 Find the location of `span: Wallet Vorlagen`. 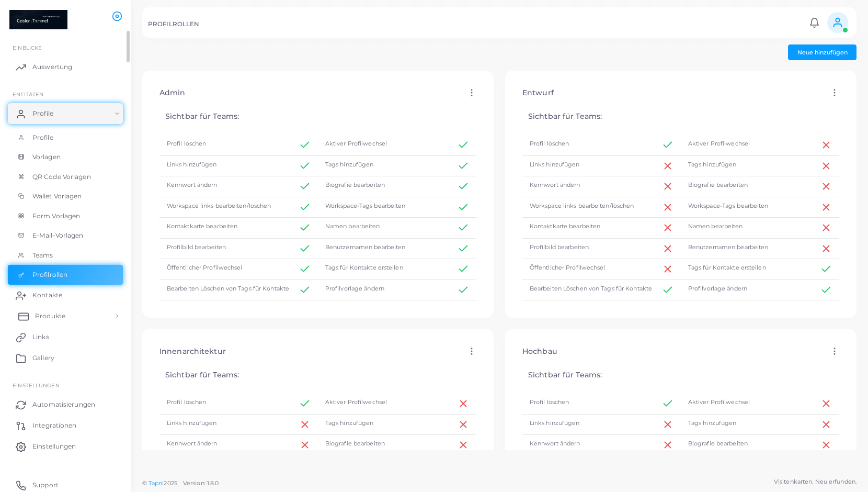

span: Wallet Vorlagen is located at coordinates (57, 197).